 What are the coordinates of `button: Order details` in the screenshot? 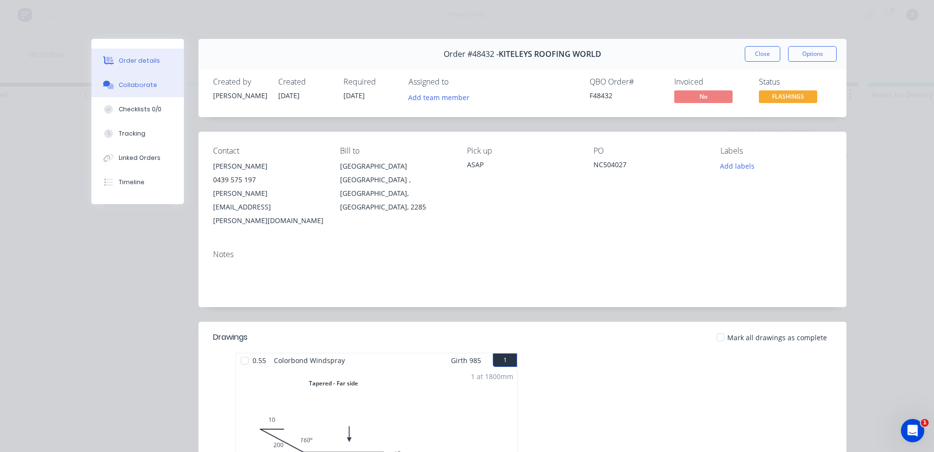 It's located at (138, 61).